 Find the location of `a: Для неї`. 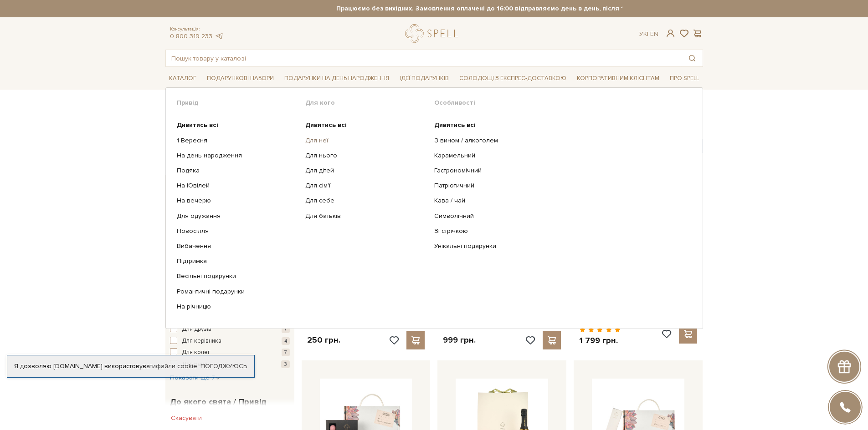

a: Для неї is located at coordinates (367, 141).